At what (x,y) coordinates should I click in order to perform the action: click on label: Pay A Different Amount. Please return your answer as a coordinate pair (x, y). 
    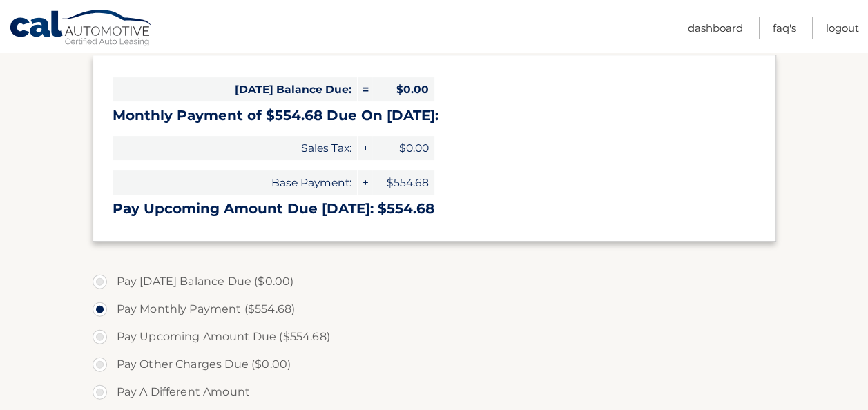
    Looking at the image, I should click on (434, 392).